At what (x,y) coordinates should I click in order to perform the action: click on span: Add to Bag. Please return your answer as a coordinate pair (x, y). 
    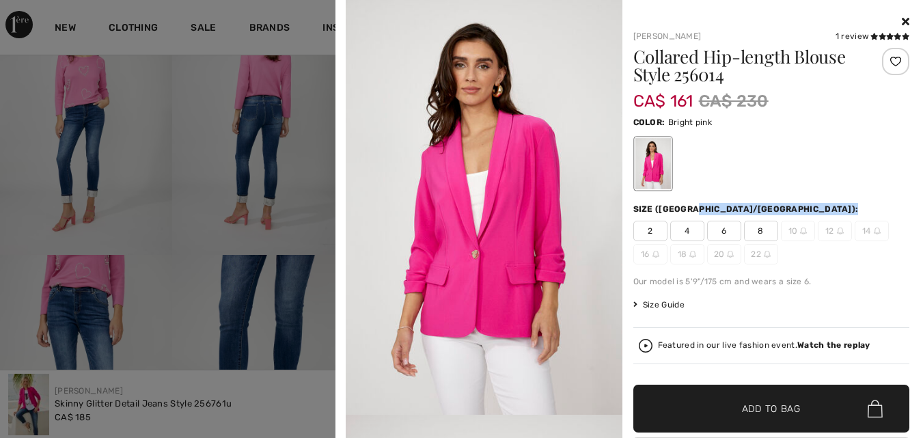
    Looking at the image, I should click on (772, 409).